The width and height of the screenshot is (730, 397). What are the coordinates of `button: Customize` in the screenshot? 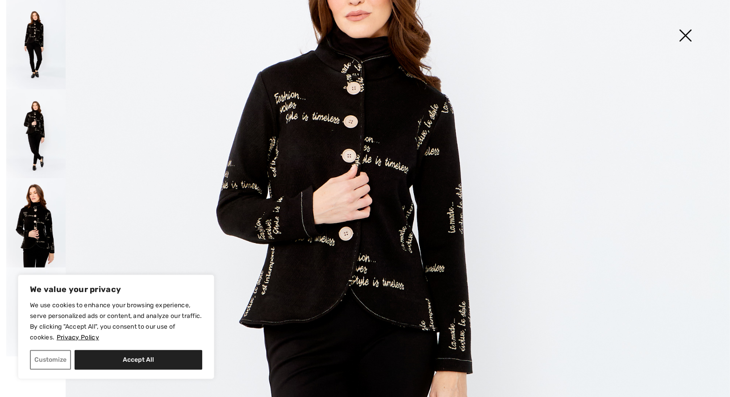 It's located at (50, 360).